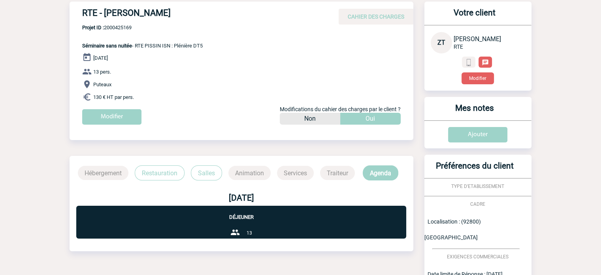 Image resolution: width=601 pixels, height=275 pixels. Describe the element at coordinates (381, 173) in the screenshot. I see `p: Agenda` at that location.